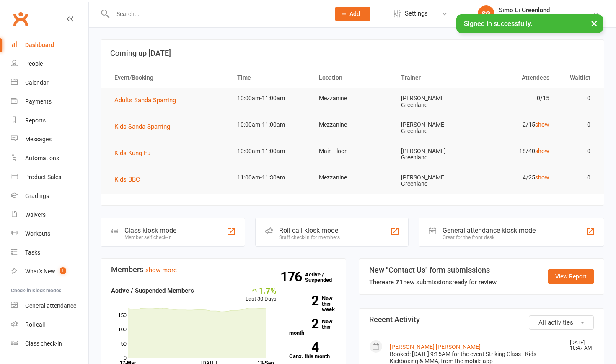 This screenshot has height=364, width=616. I want to click on div: Tasks, so click(33, 252).